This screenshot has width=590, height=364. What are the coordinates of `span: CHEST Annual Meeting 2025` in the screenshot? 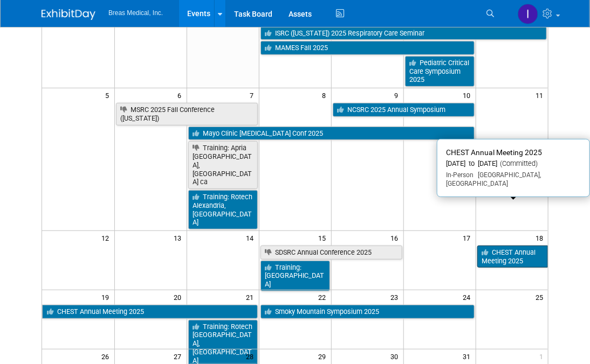 It's located at (494, 152).